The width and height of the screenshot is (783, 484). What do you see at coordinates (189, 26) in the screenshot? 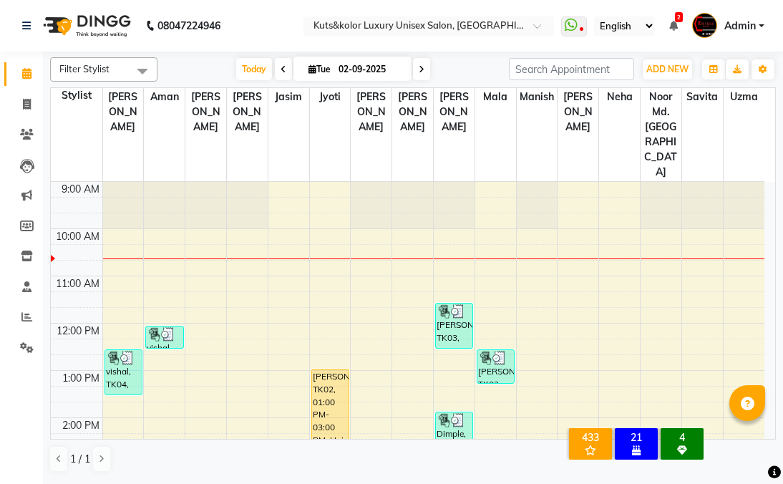
I see `b: 08047224946` at bounding box center [189, 26].